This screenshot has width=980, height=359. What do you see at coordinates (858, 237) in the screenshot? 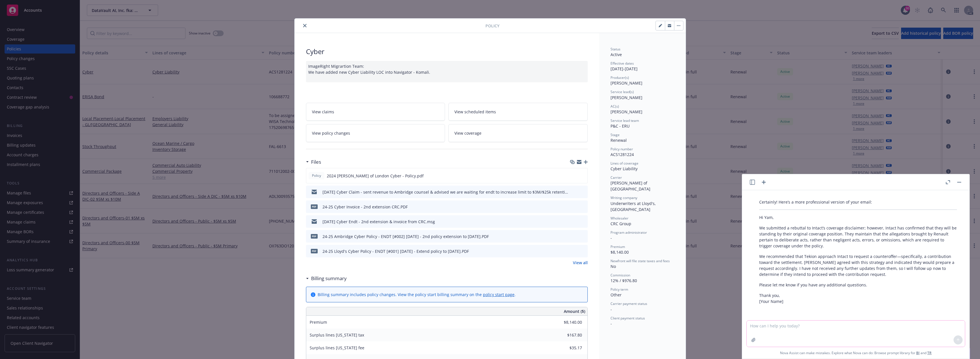
I see `p: We submitted a rebuttal to Intact’s coverage disclaimer; however, Intact has confirmed that they ...` at bounding box center [858, 237].